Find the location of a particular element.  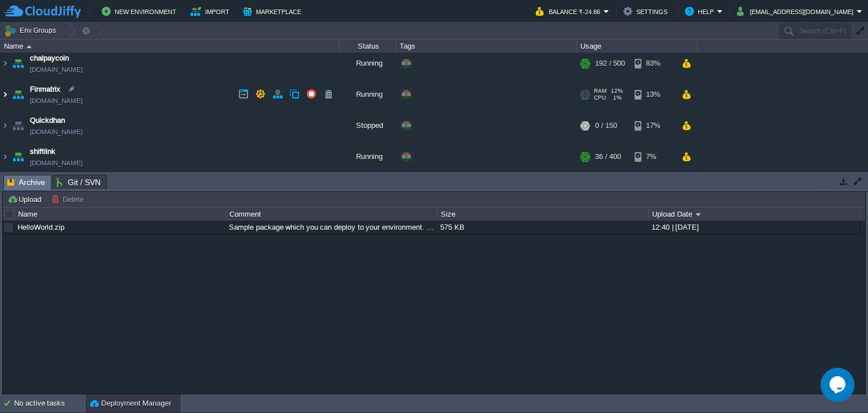

div: Sample package which you can deploy to your environment. Feel free to delete and upload a package... is located at coordinates (331, 226).